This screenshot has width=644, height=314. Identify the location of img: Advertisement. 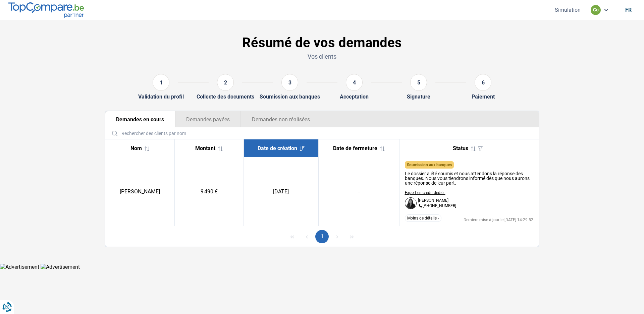
(60, 267).